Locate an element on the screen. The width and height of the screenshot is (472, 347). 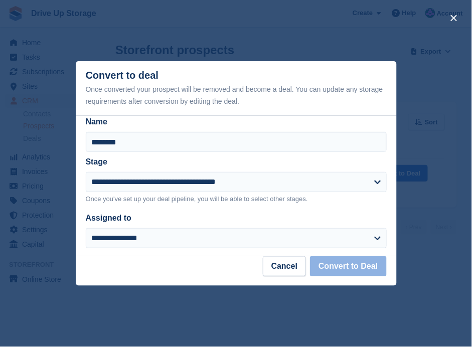
button: Convert to Deal is located at coordinates (348, 266).